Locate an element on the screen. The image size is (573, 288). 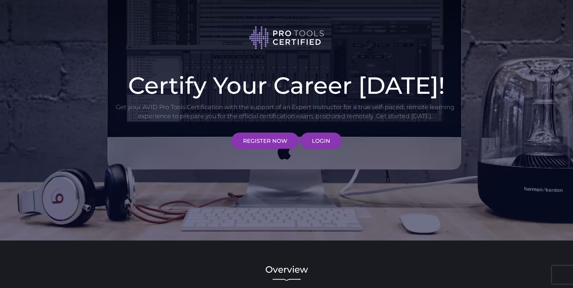
a: REGISTER NOW is located at coordinates (265, 141).